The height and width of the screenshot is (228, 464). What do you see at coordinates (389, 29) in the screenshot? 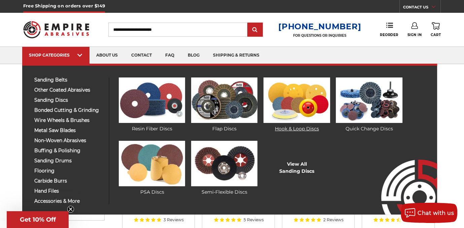
I see `a: Reorder` at bounding box center [389, 29].